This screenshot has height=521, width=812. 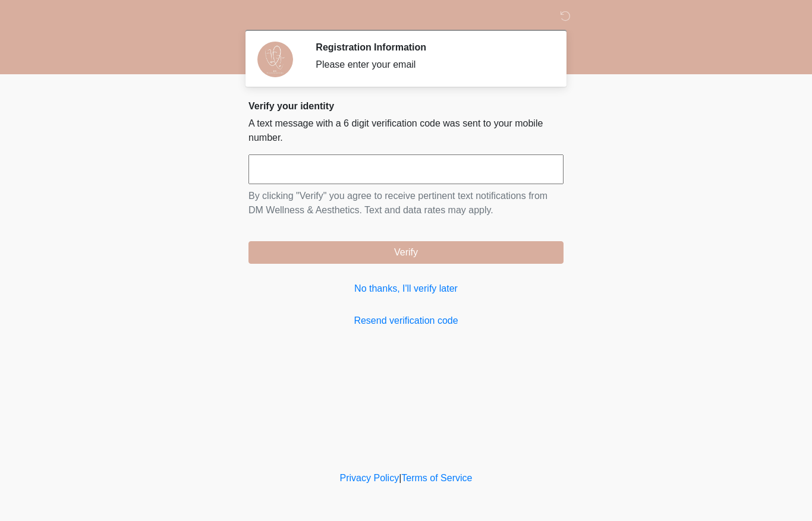 What do you see at coordinates (244, 16) in the screenshot?
I see `img: DM Wellness & Aesthetics Logo` at bounding box center [244, 16].